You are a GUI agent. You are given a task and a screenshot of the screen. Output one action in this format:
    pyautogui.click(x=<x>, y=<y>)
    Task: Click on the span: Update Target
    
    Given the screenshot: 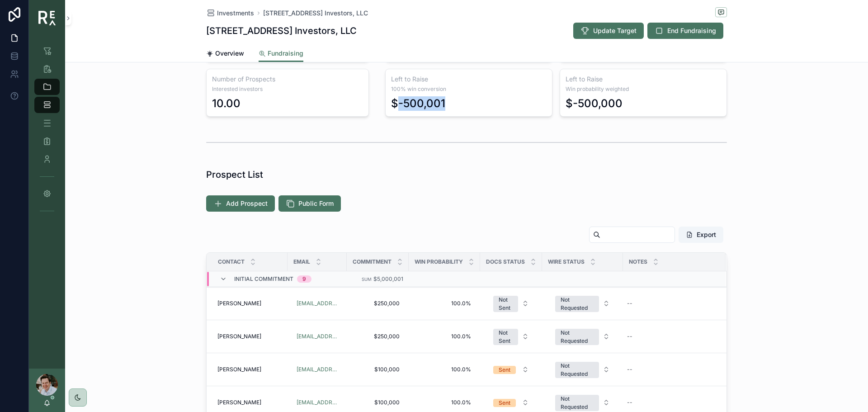 What is the action you would take?
    pyautogui.click(x=615, y=31)
    